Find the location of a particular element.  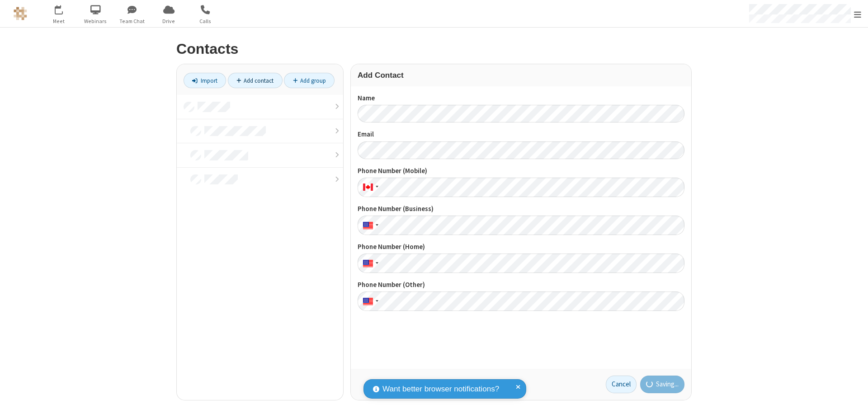

label: Phone Number (Other) is located at coordinates (521, 285).